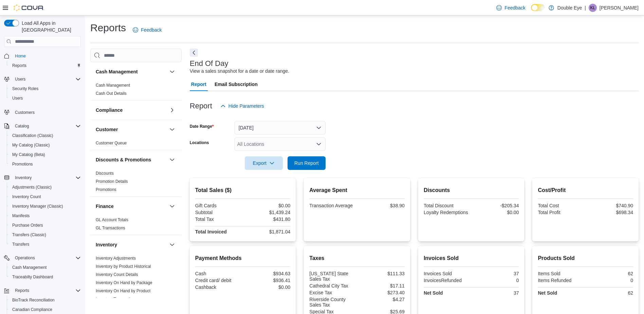  Describe the element at coordinates (446, 280) in the screenshot. I see `div: InvoicesRefunded` at that location.